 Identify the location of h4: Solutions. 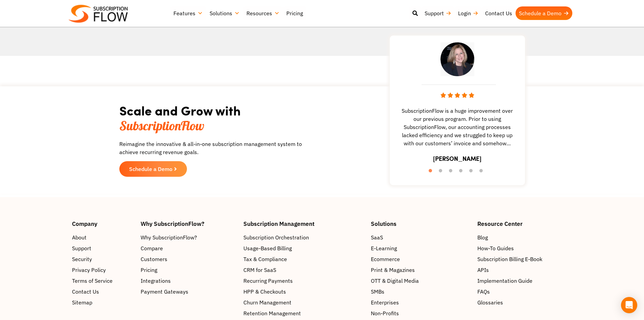
(420, 223).